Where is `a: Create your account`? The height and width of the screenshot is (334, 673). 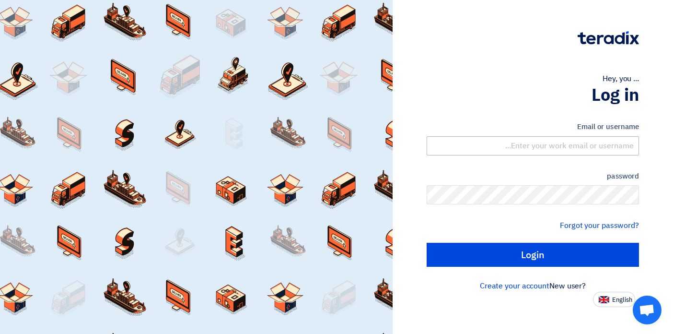 a: Create your account is located at coordinates (514, 286).